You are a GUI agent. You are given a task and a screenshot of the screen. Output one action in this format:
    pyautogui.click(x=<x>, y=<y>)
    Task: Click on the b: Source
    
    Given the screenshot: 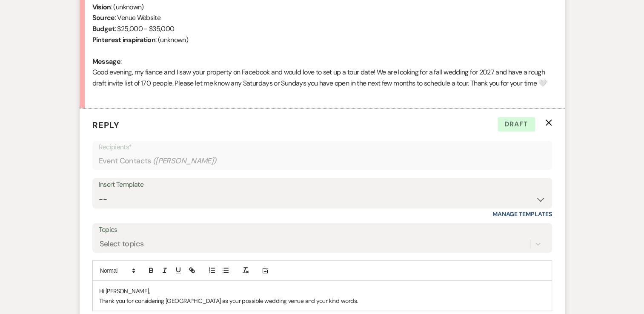 What is the action you would take?
    pyautogui.click(x=103, y=17)
    